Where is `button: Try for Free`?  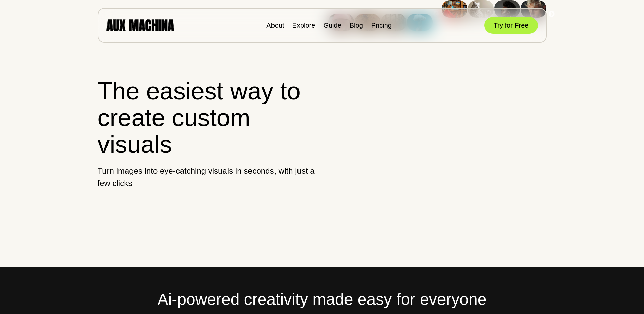
button: Try for Free is located at coordinates (511, 25).